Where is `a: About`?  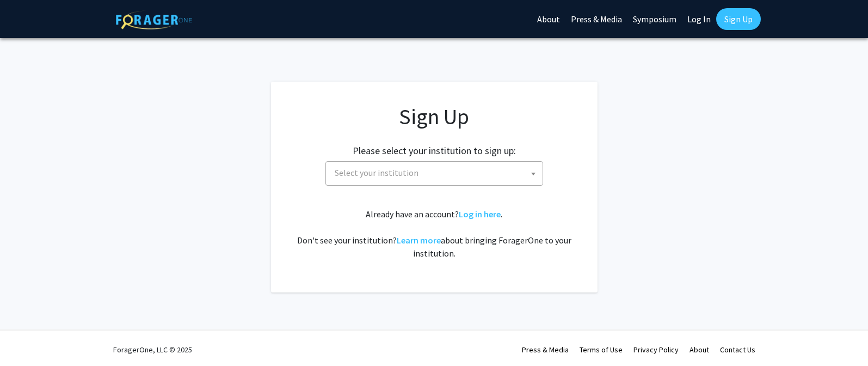
a: About is located at coordinates (699, 350).